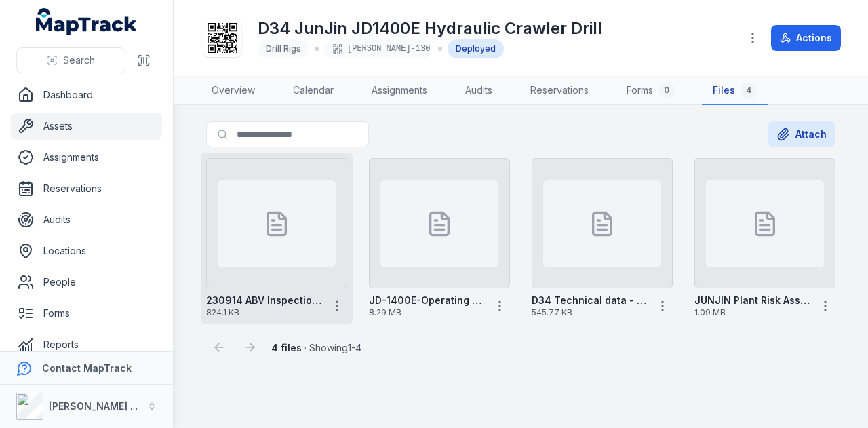 The height and width of the screenshot is (428, 868). Describe the element at coordinates (427, 300) in the screenshot. I see `strong: JD-1400E-Operating Maunal-1` at that location.